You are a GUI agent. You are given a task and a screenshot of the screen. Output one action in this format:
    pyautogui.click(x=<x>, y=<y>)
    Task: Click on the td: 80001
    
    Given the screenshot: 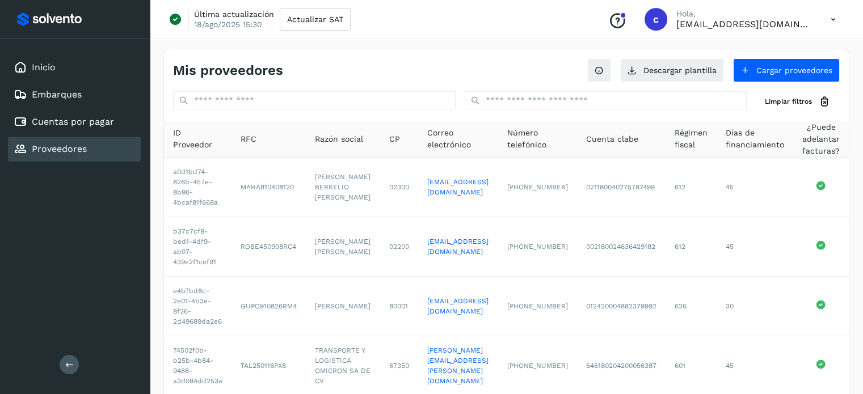 What is the action you would take?
    pyautogui.click(x=399, y=306)
    